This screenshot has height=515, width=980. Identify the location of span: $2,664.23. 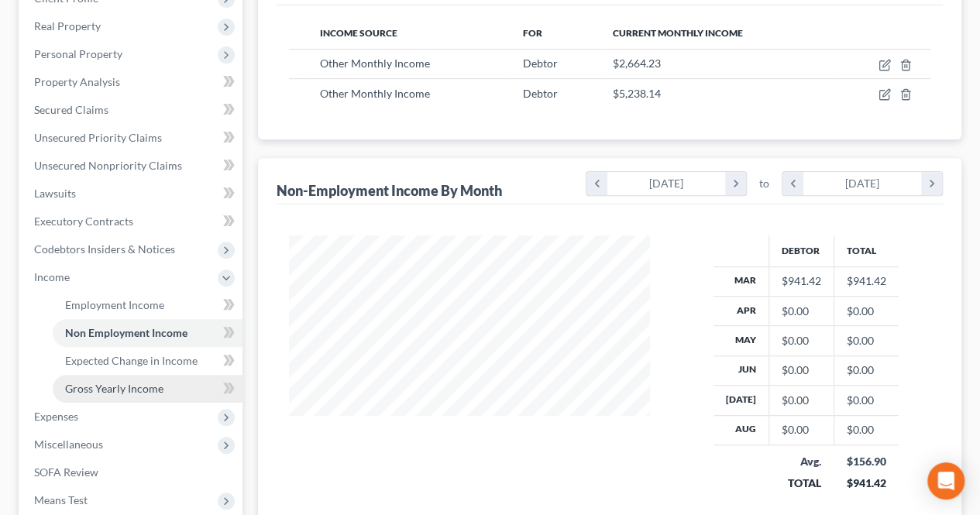
(637, 63).